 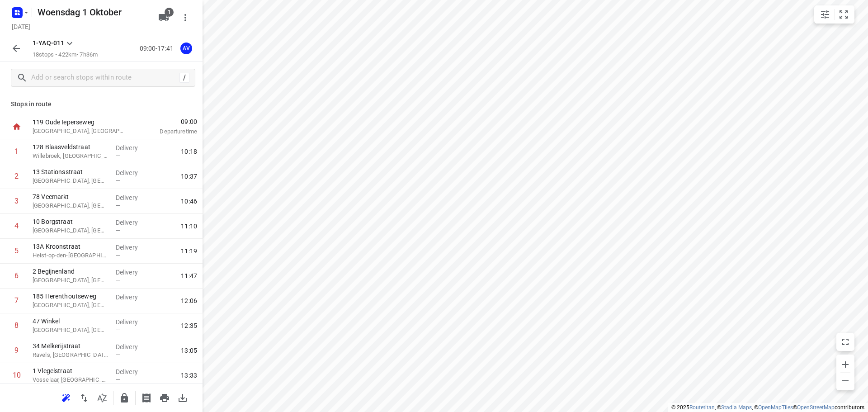 I want to click on span: Print route, so click(x=165, y=397).